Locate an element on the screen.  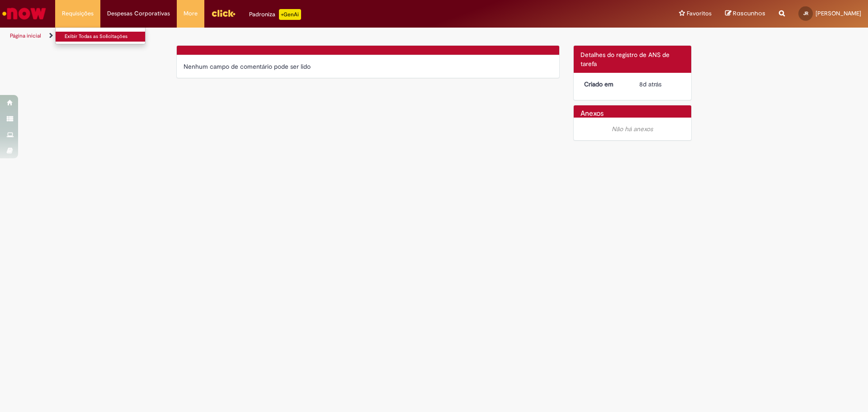
img: click_logo_yellow_360x200.png is located at coordinates (223, 13).